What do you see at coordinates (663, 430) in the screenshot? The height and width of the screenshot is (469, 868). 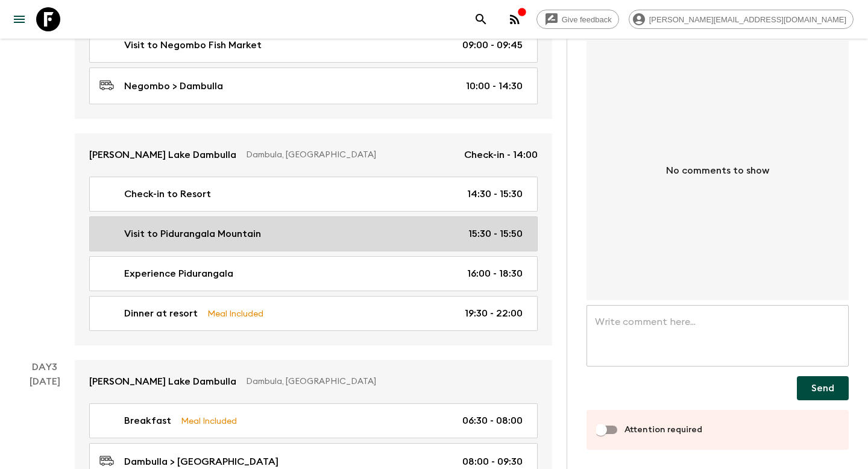 I see `span: Attention required` at bounding box center [663, 430].